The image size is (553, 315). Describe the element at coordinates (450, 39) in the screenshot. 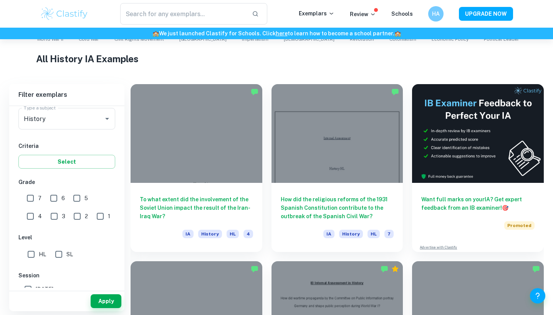

I see `span: Economic Policy` at that location.